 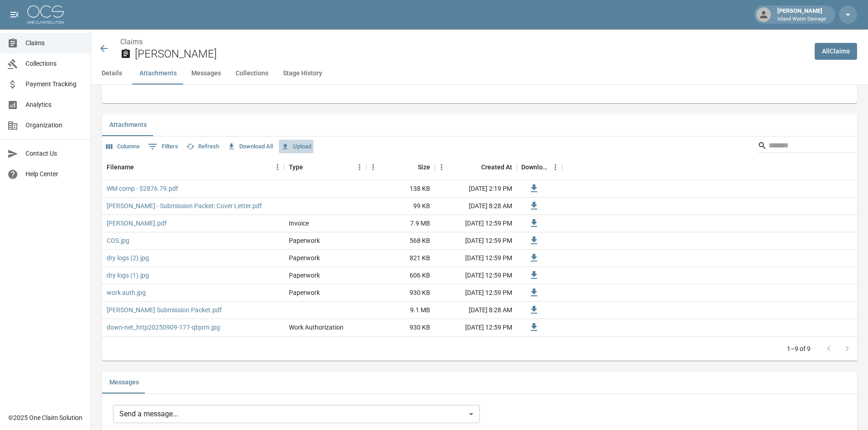 What do you see at coordinates (479, 73) in the screenshot?
I see `div: anchor tabs` at bounding box center [479, 73].